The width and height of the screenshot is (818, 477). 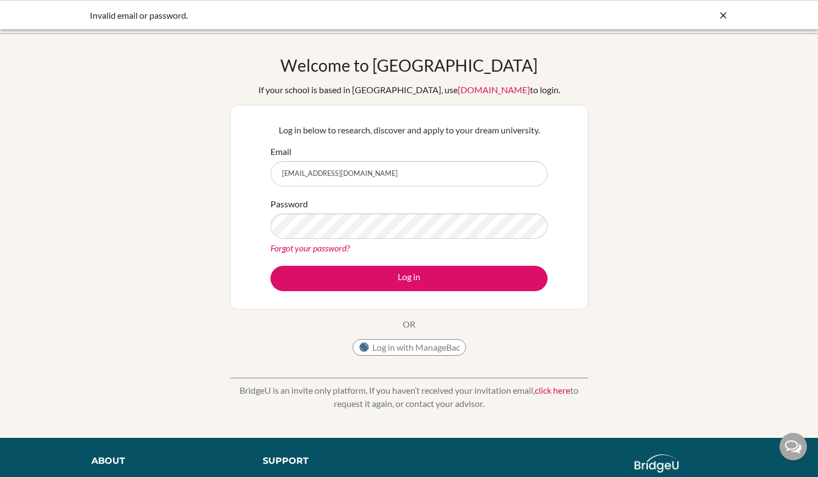 I want to click on div: Invalid email or password., so click(x=327, y=15).